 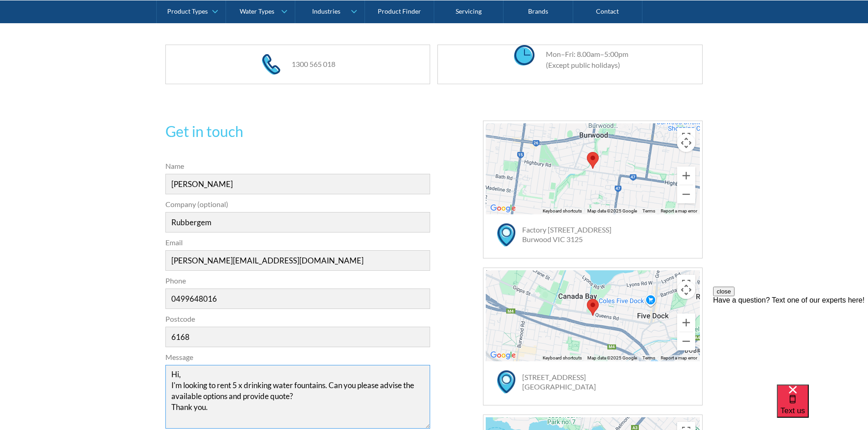 What do you see at coordinates (582, 60) in the screenshot?
I see `div: Mon–Fri: 8.00am–5:00pm (Except public holidays)` at bounding box center [582, 60].